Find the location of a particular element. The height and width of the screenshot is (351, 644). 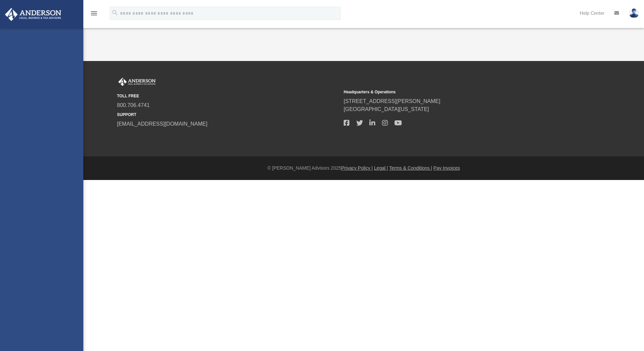

small: Headquarters & Operations is located at coordinates (454, 92).